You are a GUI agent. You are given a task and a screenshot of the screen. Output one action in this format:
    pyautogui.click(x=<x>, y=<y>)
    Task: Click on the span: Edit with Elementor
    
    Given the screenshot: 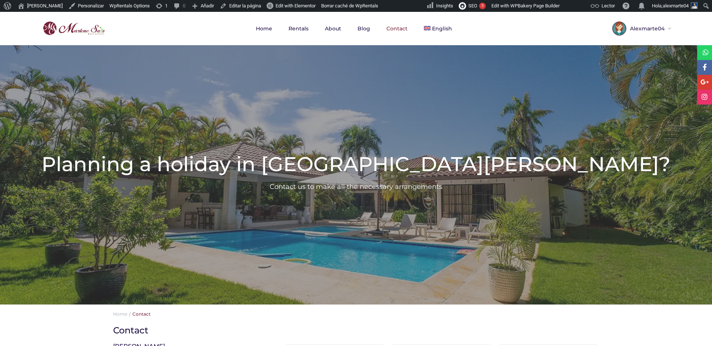 What is the action you would take?
    pyautogui.click(x=295, y=6)
    